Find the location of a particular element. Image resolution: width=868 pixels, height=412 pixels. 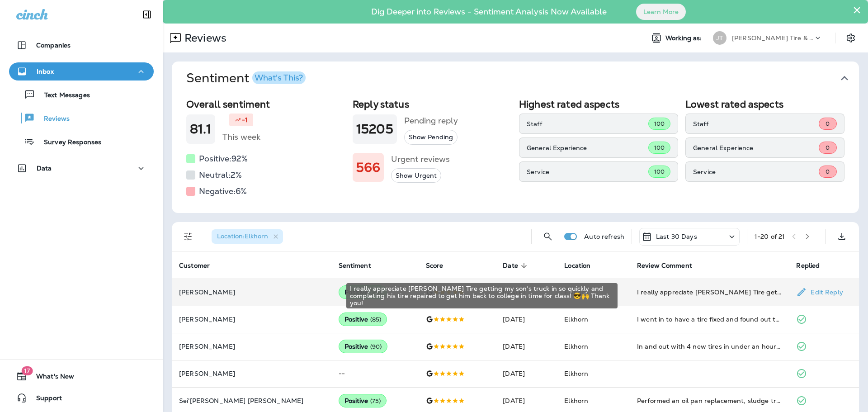

div: JT is located at coordinates (720, 38).